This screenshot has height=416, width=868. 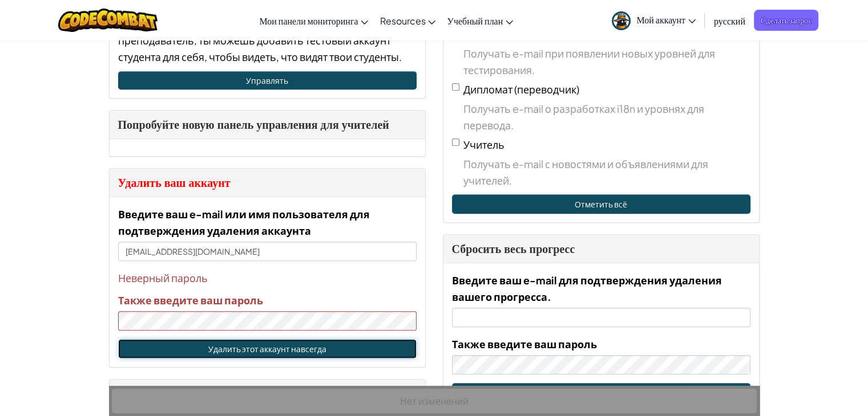 What do you see at coordinates (475, 21) in the screenshot?
I see `span: Учебный план` at bounding box center [475, 21].